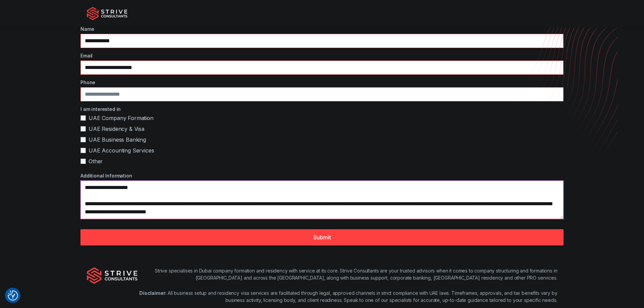 This screenshot has height=308, width=644. What do you see at coordinates (83, 129) in the screenshot?
I see `input: UAE Residency & Visa` at bounding box center [83, 129].